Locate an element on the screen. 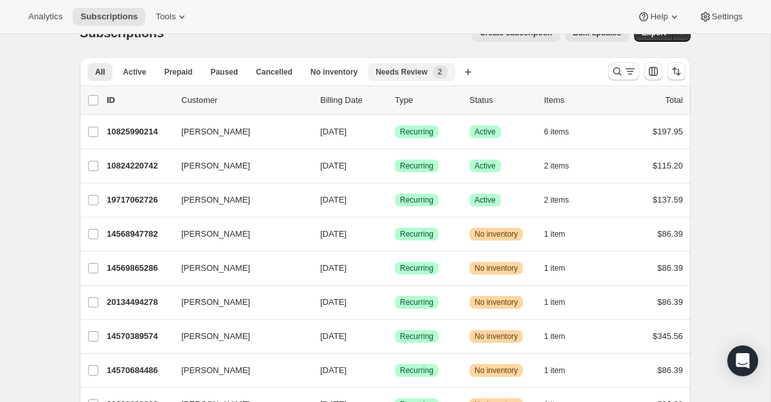 The width and height of the screenshot is (771, 402). button: Settings is located at coordinates (721, 17).